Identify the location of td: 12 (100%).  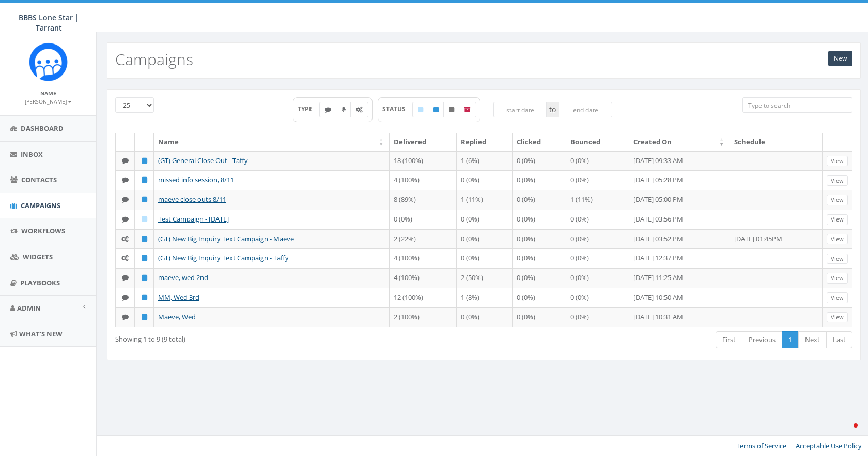
(424, 298).